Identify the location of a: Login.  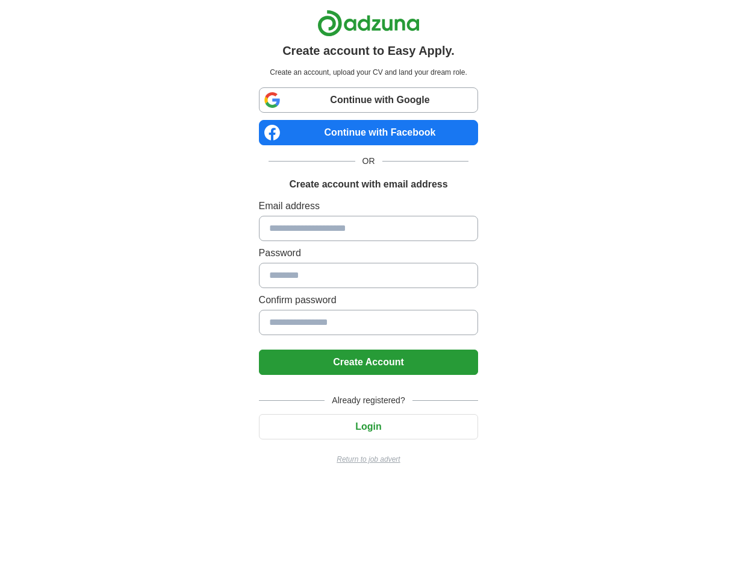
(369, 426).